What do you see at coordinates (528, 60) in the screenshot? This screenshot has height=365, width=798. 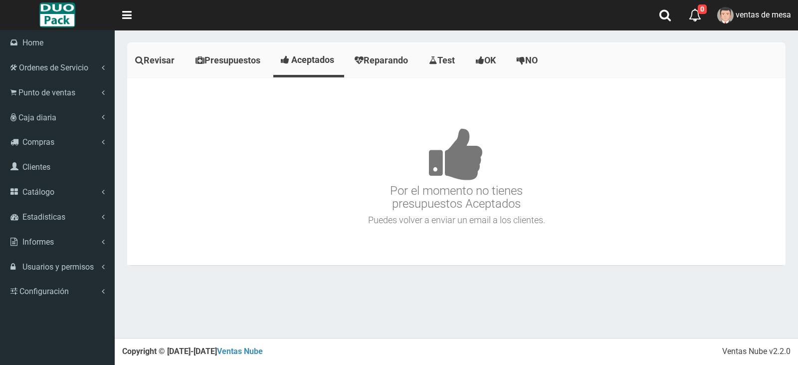 I see `a: NO` at bounding box center [528, 60].